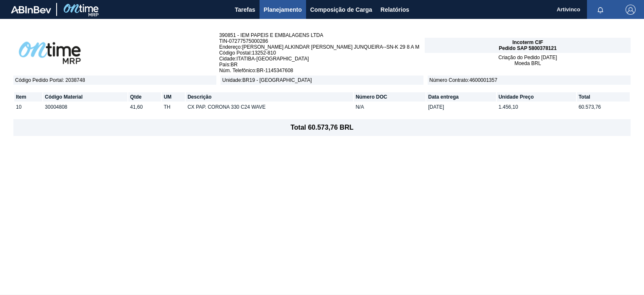 This screenshot has height=295, width=644. What do you see at coordinates (322, 53) in the screenshot?
I see `span: Código Postal : 13252-810` at bounding box center [322, 53].